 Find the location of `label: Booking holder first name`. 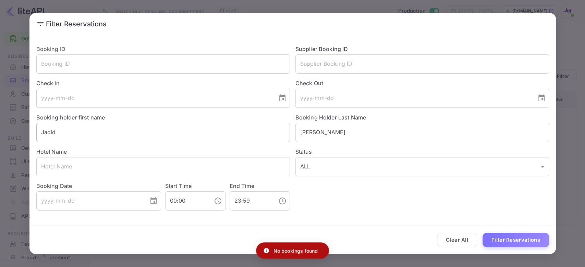

label: Booking holder first name is located at coordinates (71, 118).